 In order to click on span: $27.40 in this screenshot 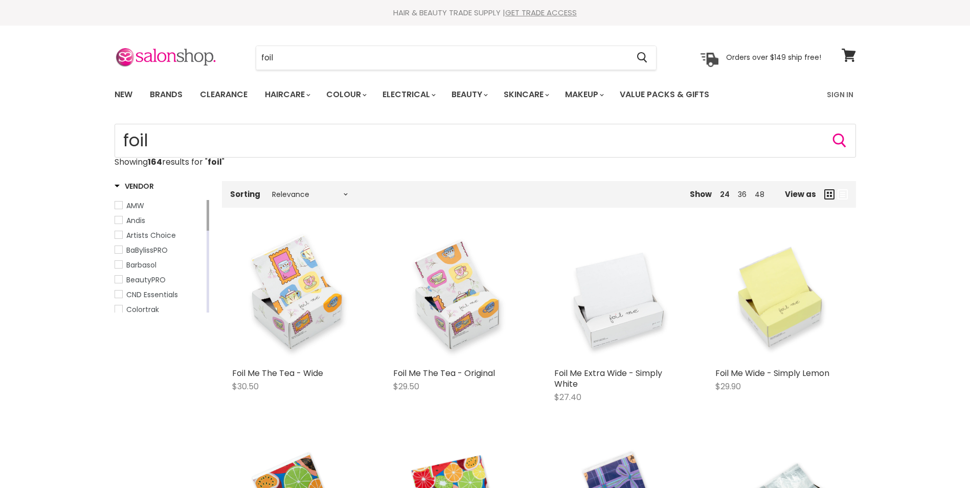, I will do `click(567, 397)`.